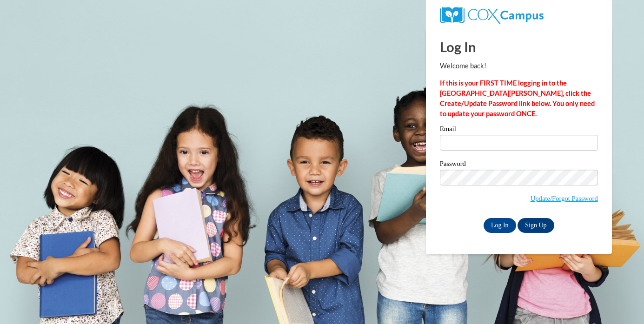 This screenshot has height=324, width=644. Describe the element at coordinates (564, 199) in the screenshot. I see `a: Update/Forgot Password` at that location.